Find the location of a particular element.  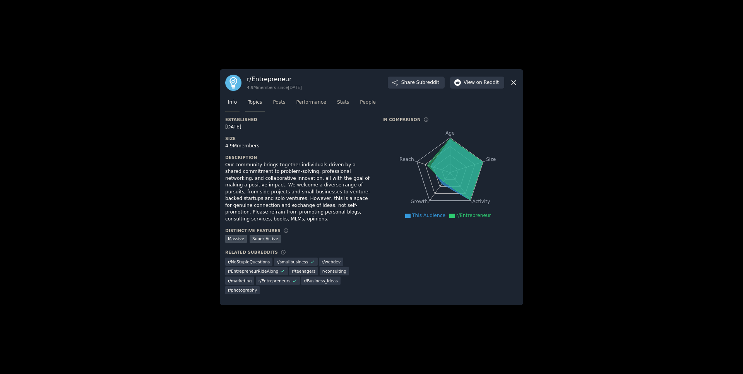

h3: Description is located at coordinates (299, 158).